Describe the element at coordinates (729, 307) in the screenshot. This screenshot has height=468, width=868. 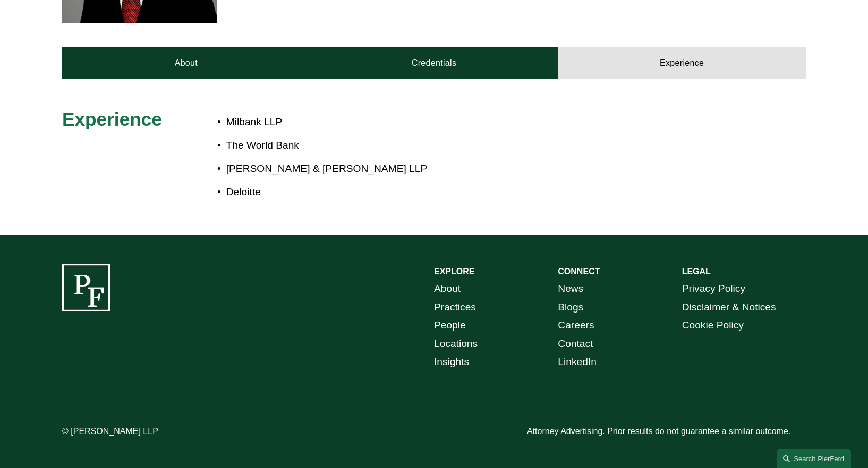
I see `a: Disclaimer & Notices` at that location.